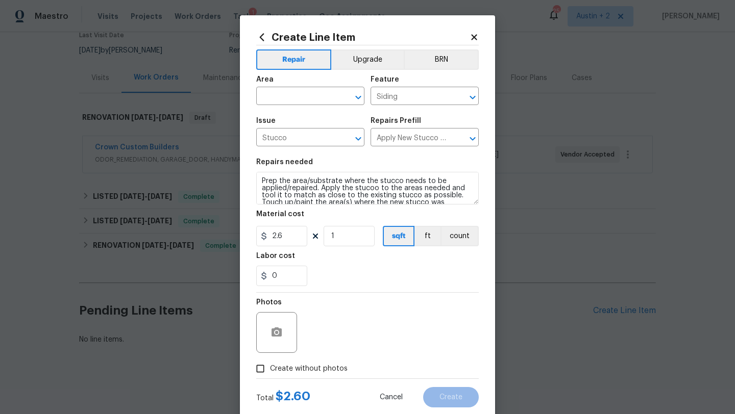  What do you see at coordinates (284, 162) in the screenshot?
I see `h5: Repairs needed` at bounding box center [284, 162].